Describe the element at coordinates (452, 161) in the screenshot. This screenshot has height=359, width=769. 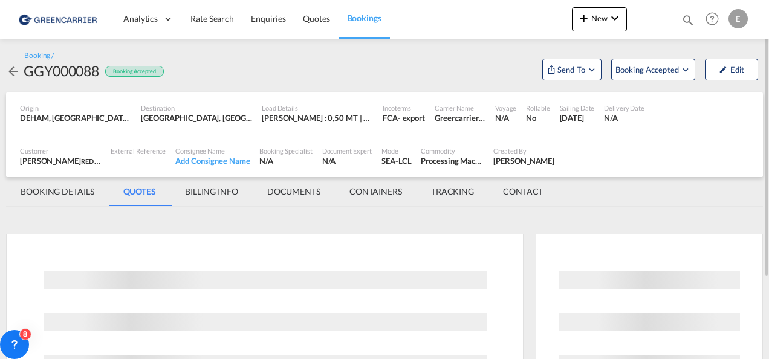
I see `div: Processing Machinery and Equipment, Agricultural` at that location.